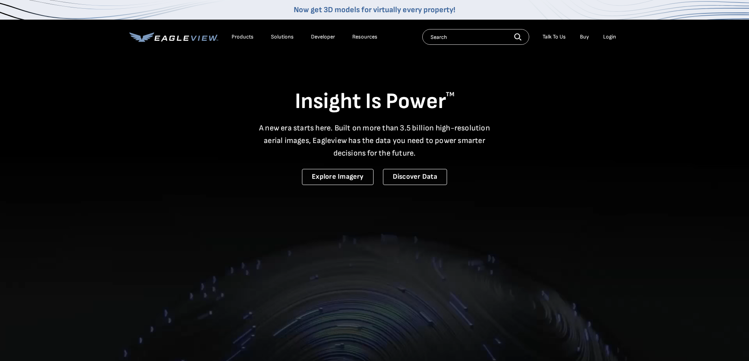  What do you see at coordinates (374, 141) in the screenshot?
I see `p: A new era starts here. Built on more than 3.5 billion high-resolution aerial images, Eagleview ha...` at bounding box center [374, 141].